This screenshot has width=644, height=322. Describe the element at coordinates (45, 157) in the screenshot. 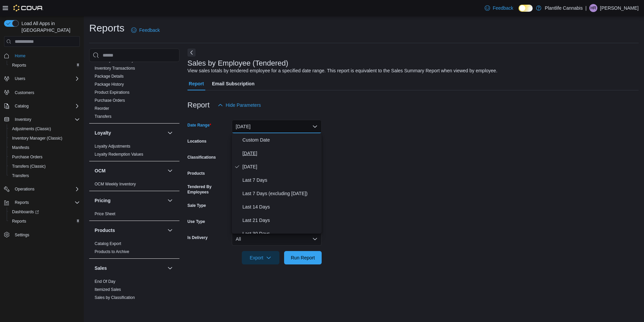

I see `button: Purchase Orders` at that location.